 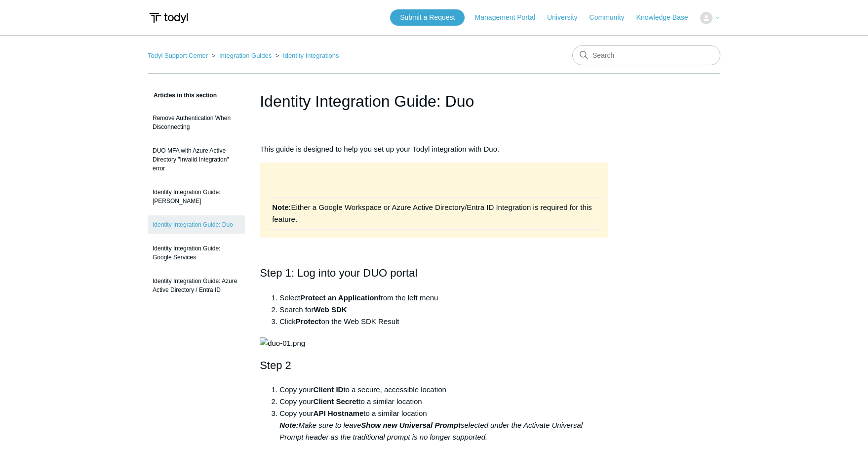 What do you see at coordinates (338, 413) in the screenshot?
I see `strong: API Hostname` at bounding box center [338, 413].